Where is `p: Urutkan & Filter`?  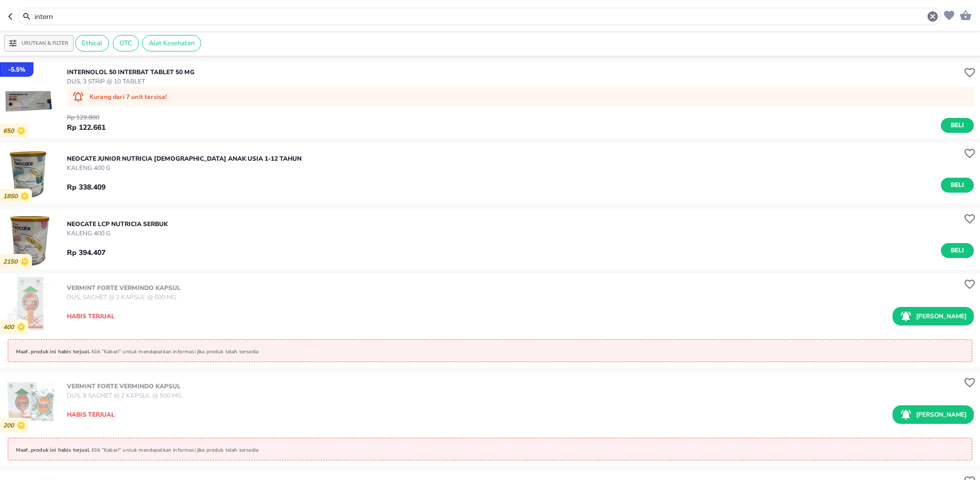 p: Urutkan & Filter is located at coordinates (45, 43).